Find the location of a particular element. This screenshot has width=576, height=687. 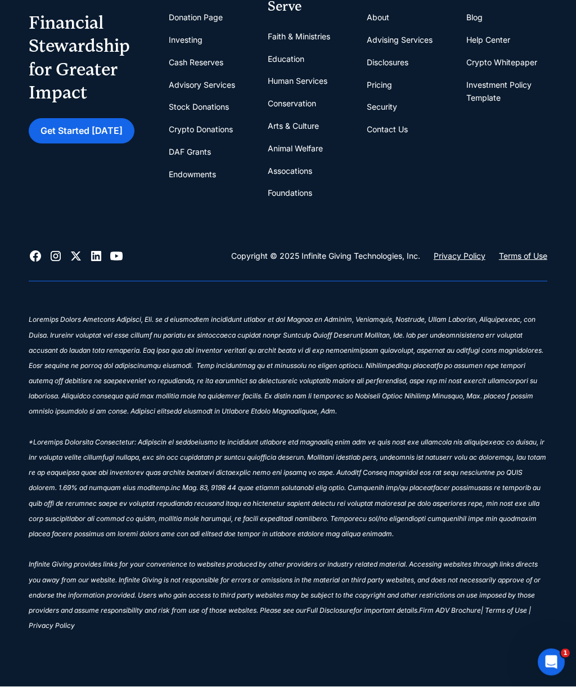

div: Copyright © 2025 Infinite Giving Technologies, Inc. is located at coordinates (326, 257).